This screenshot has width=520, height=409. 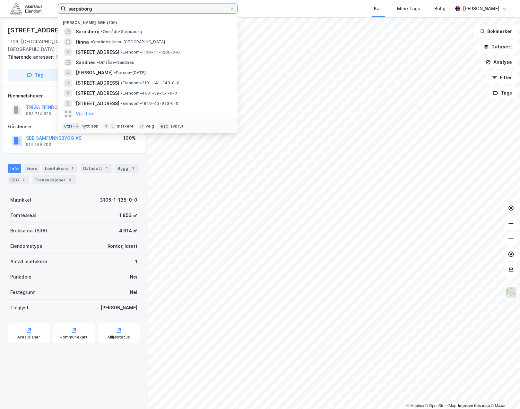 I want to click on span: Sarpsborg, so click(x=88, y=32).